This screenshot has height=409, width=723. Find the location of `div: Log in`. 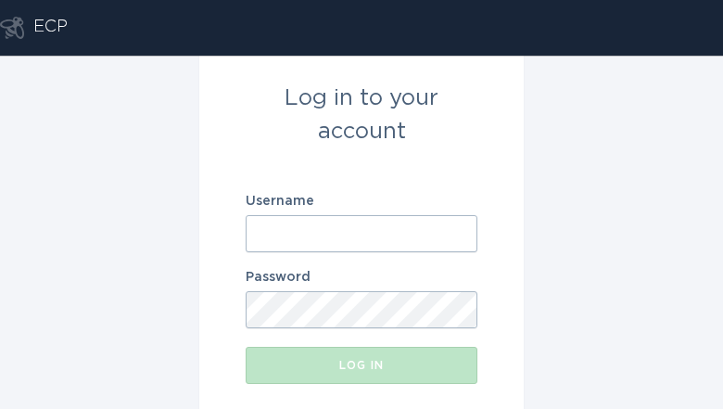

div: Log in is located at coordinates (362, 365).